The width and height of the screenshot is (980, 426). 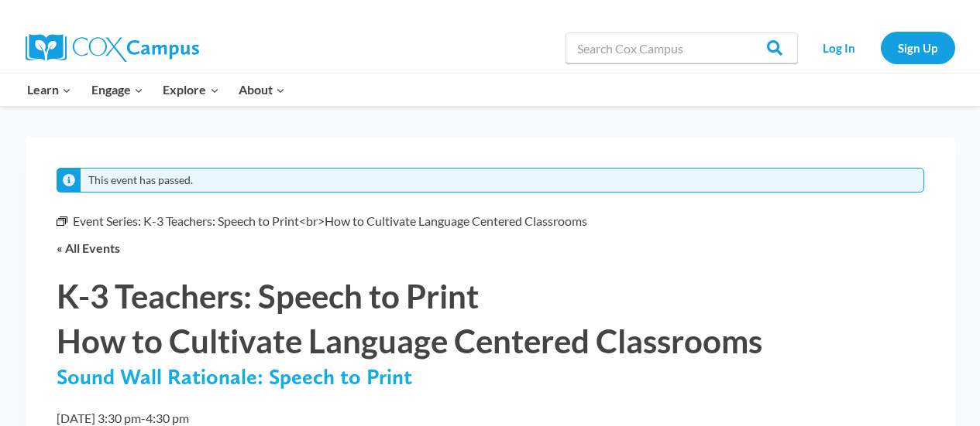 What do you see at coordinates (167, 418) in the screenshot?
I see `span: 4:30 pm` at bounding box center [167, 418].